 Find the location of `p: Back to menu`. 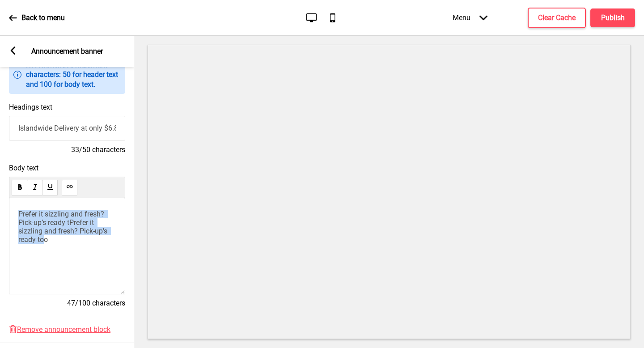

p: Back to menu is located at coordinates (43, 18).